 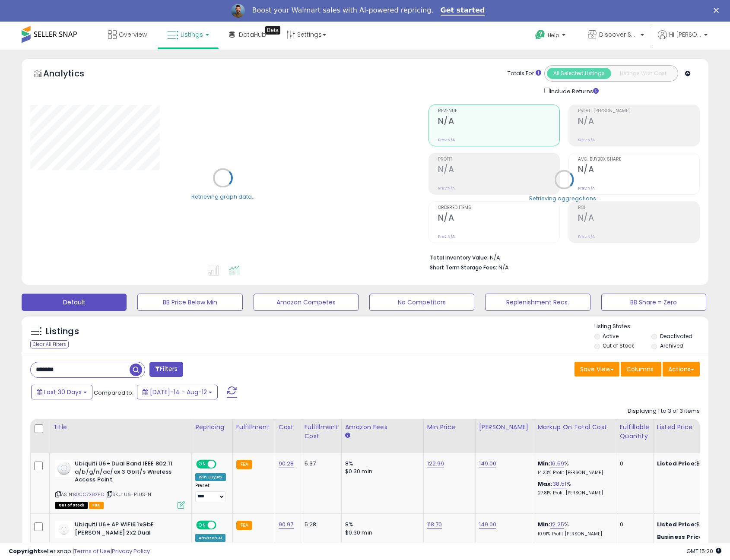 I want to click on div: Retrieving graph data.., so click(x=223, y=196).